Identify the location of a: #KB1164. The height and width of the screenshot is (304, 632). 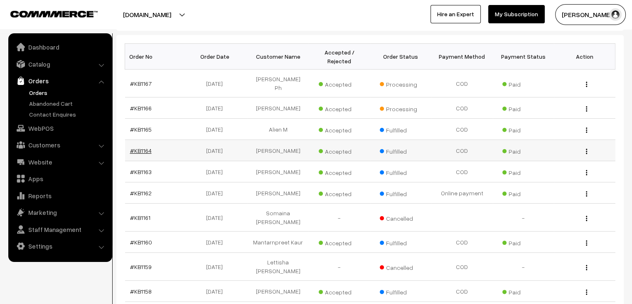
(141, 150).